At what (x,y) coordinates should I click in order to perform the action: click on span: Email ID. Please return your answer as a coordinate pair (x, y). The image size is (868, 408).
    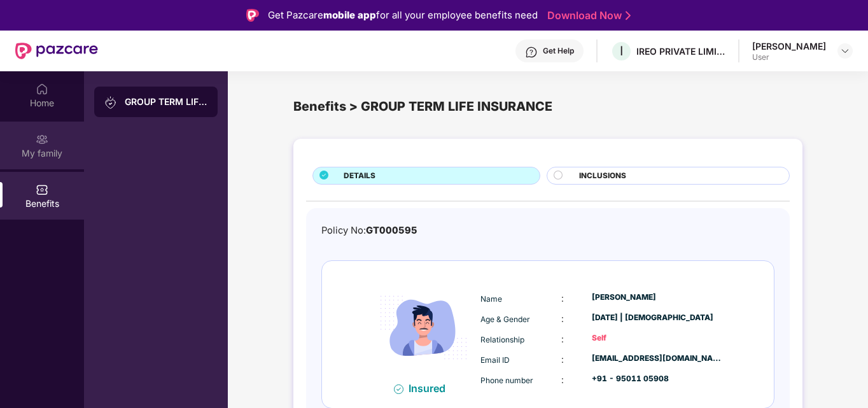
    Looking at the image, I should click on (495, 360).